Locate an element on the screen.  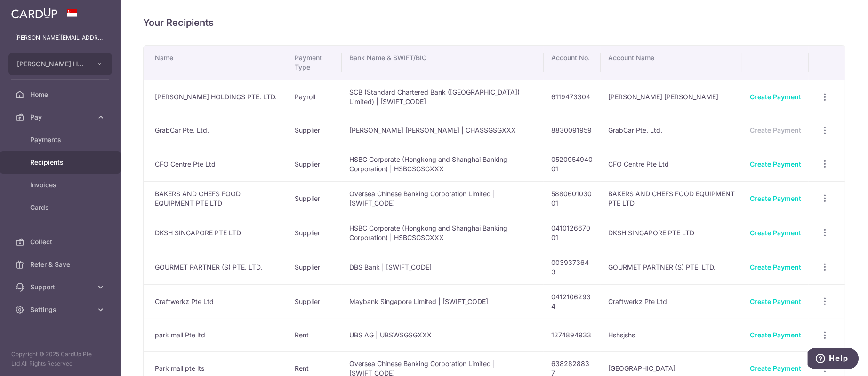
th: Account Name is located at coordinates (671, 63).